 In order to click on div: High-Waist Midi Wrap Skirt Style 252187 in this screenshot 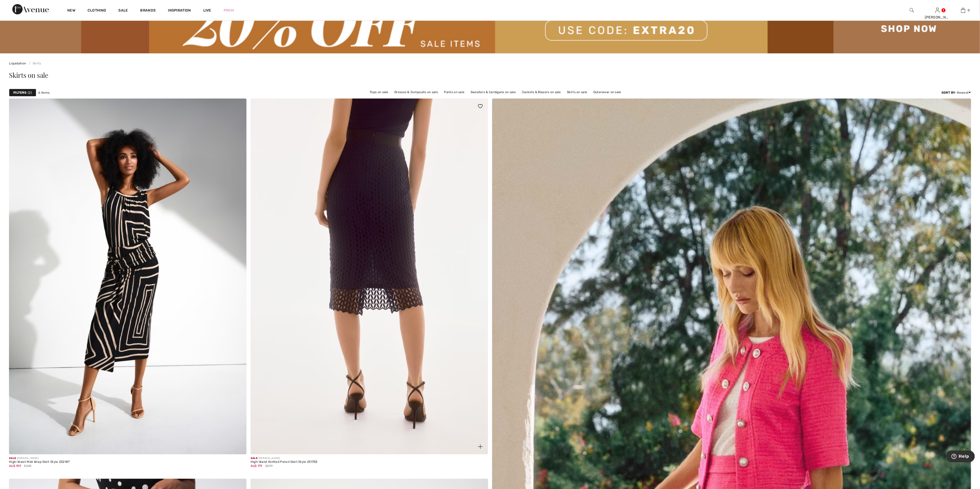, I will do `click(40, 462)`.